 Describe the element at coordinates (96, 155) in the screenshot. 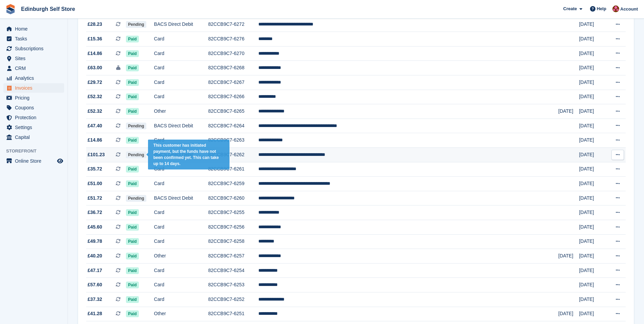

I see `span: £101.23` at that location.